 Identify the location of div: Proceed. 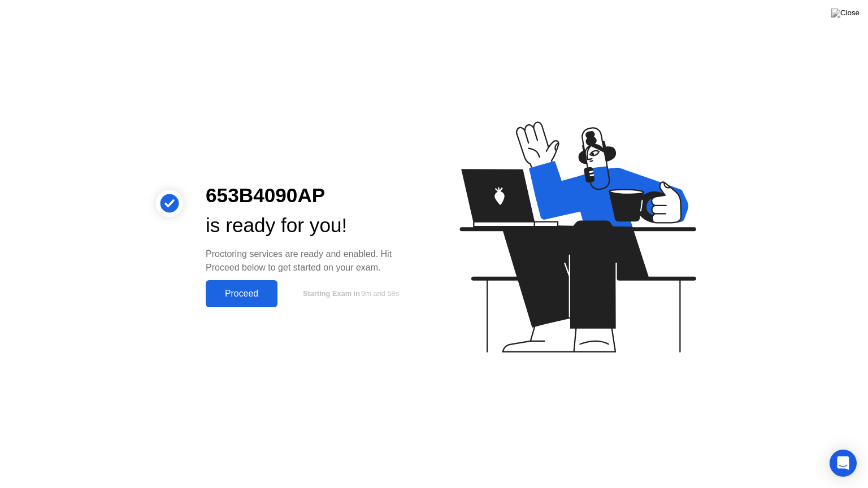
(241, 293).